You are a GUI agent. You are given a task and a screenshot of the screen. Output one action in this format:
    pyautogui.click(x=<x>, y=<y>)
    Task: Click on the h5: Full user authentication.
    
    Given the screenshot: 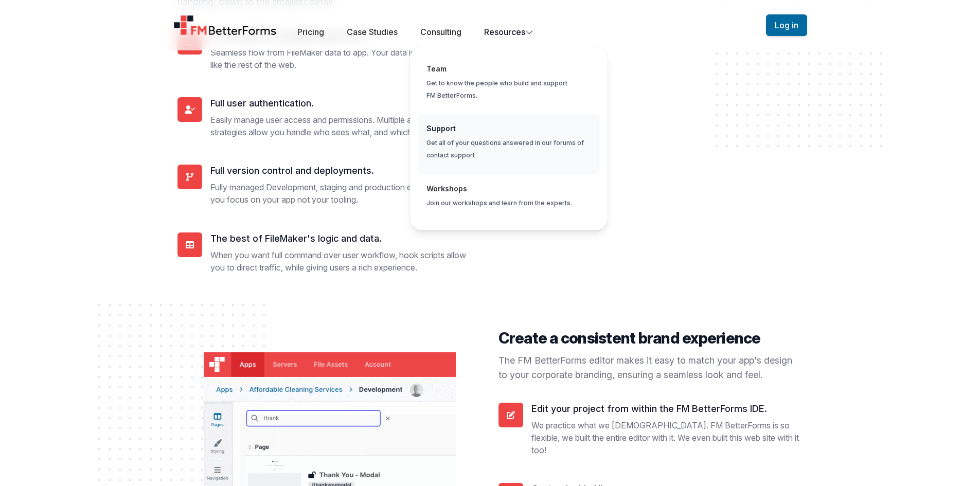 What is the action you would take?
    pyautogui.click(x=346, y=104)
    